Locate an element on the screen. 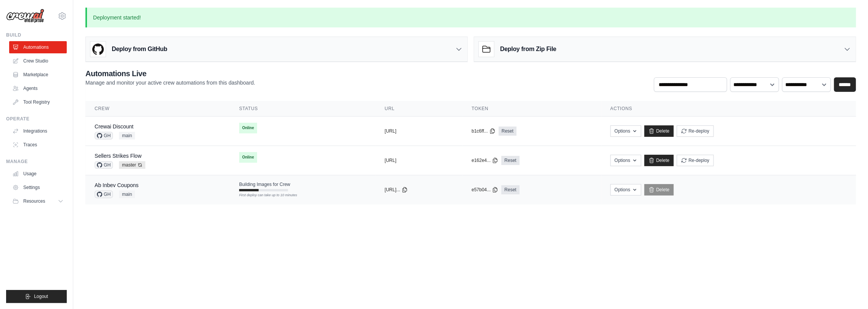 The width and height of the screenshot is (868, 309). a: Integrations is located at coordinates (38, 131).